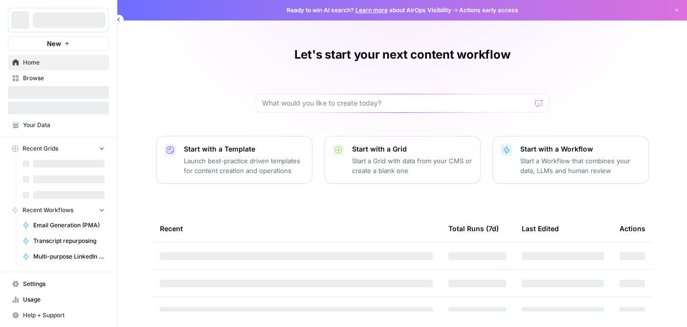  What do you see at coordinates (412, 149) in the screenshot?
I see `p: Start with a Grid` at bounding box center [412, 149].